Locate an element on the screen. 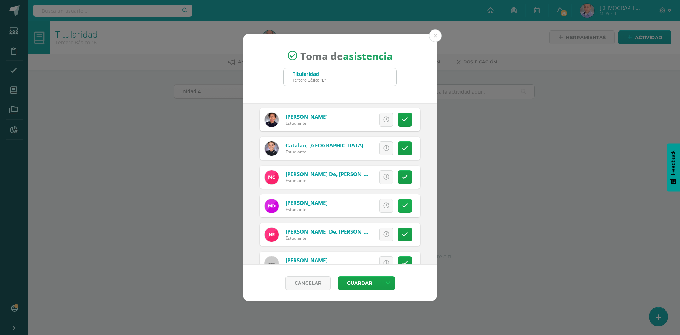 The width and height of the screenshot is (680, 335). span: Toma de is located at coordinates (346, 56).